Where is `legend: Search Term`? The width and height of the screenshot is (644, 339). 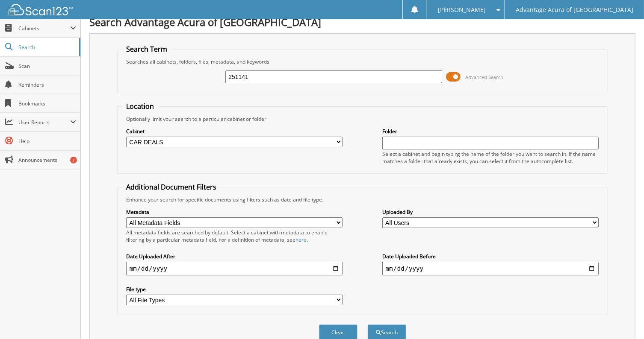
legend: Search Term is located at coordinates (147, 49).